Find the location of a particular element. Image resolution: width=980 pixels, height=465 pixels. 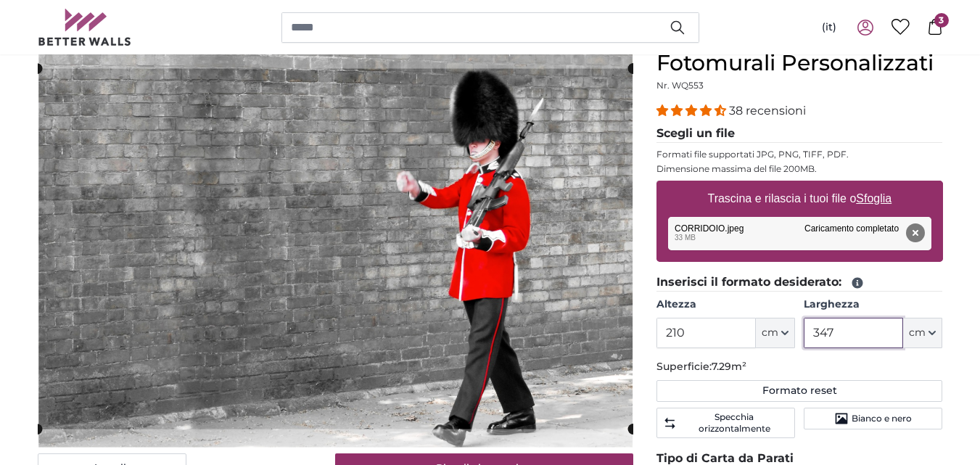

button: Formato reset is located at coordinates (800, 391).